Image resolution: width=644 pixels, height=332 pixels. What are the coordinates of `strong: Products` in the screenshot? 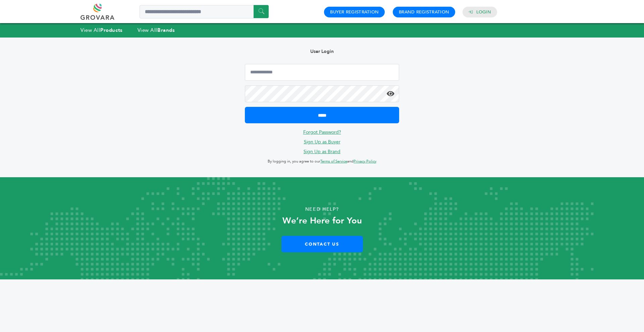 It's located at (111, 30).